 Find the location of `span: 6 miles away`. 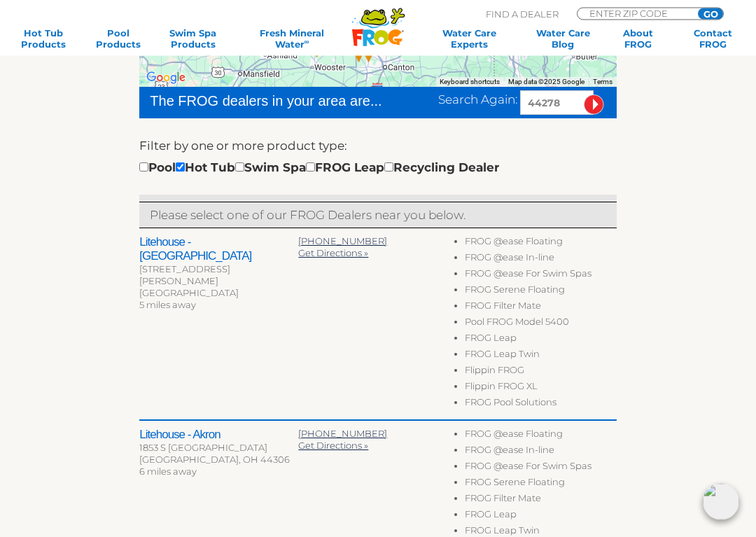

span: 6 miles away is located at coordinates (168, 472).